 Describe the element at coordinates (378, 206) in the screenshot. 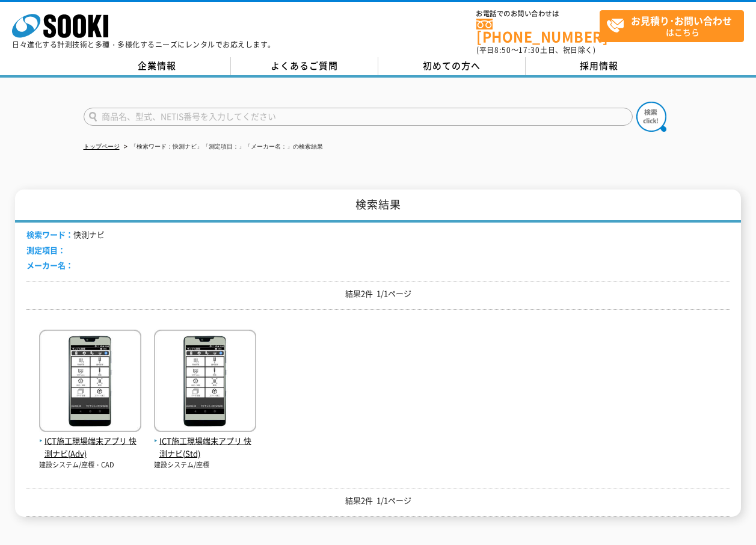

I see `h1: 検索結果` at that location.